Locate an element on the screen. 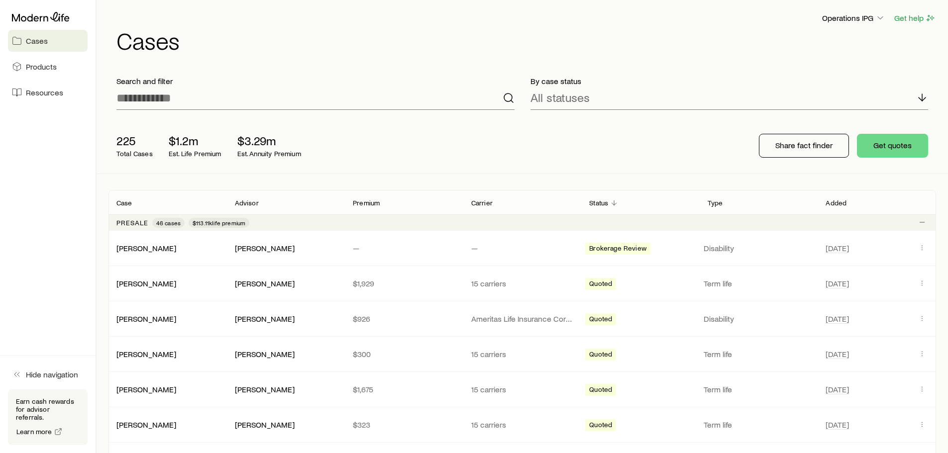 The image size is (948, 453). p: Case is located at coordinates (124, 203).